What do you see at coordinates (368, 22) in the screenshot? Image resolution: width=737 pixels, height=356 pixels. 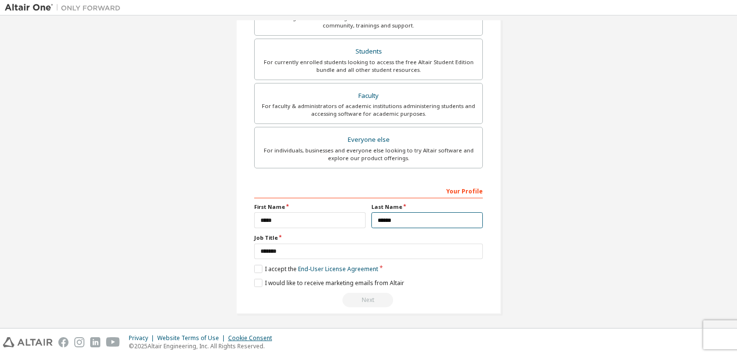 I see `div: For existing customers looking to access software downloads, HPC resources, community, trainings ...` at bounding box center [368, 22].